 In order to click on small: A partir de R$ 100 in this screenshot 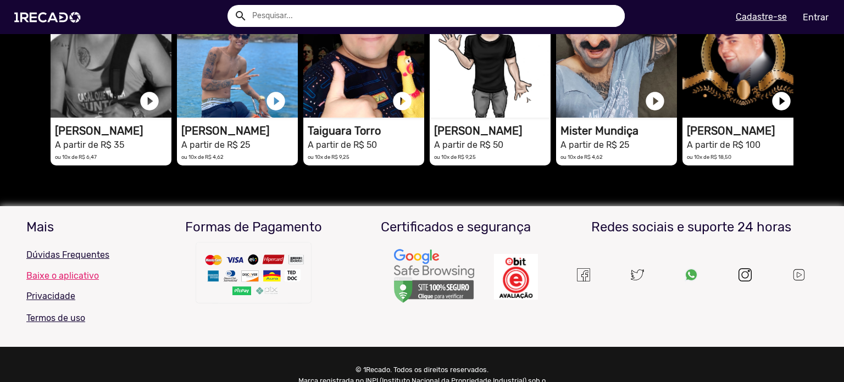, I will do `click(723, 144)`.